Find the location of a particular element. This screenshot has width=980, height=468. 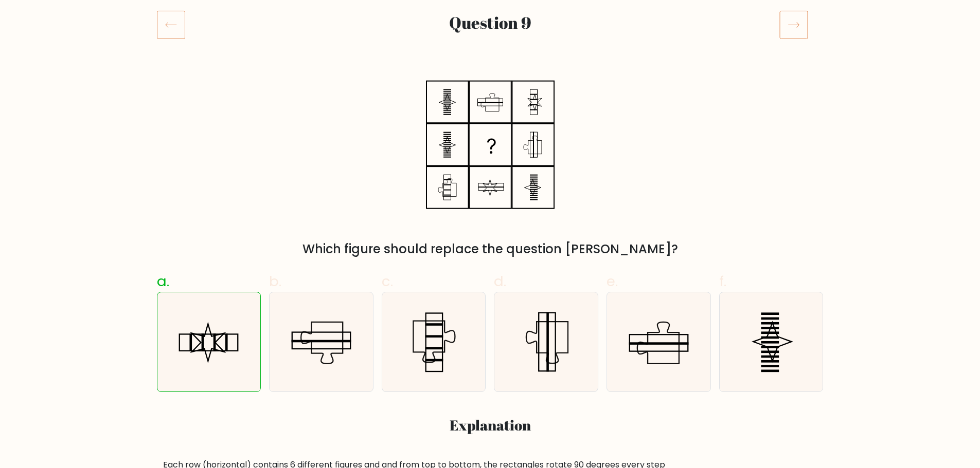

span: e. is located at coordinates (612, 281).